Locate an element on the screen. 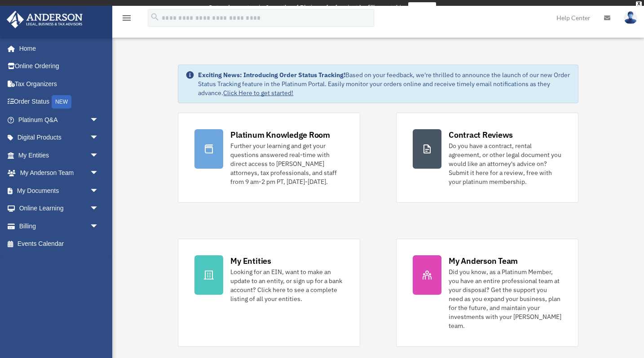  a: My Entitiesarrow_drop_down is located at coordinates (59, 155).